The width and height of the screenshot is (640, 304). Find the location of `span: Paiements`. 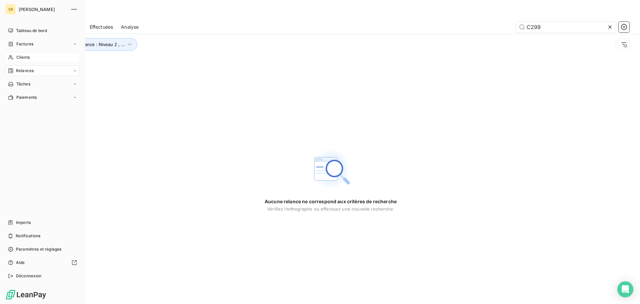

span: Paiements is located at coordinates (26, 97).